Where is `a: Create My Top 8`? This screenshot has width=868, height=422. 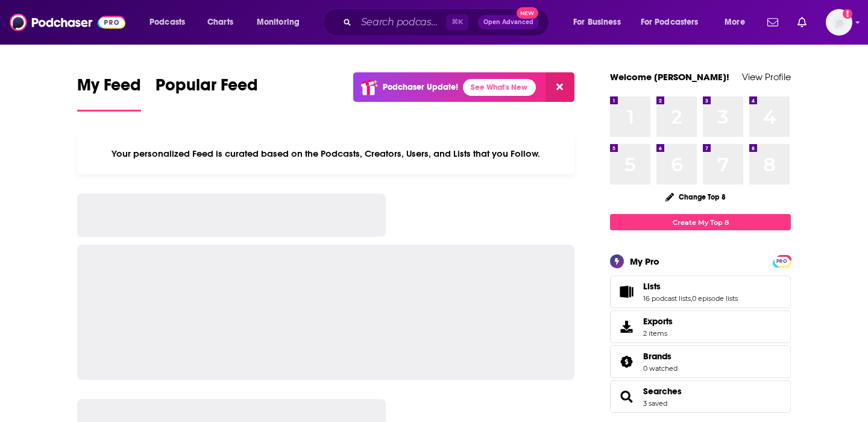 a: Create My Top 8 is located at coordinates (700, 222).